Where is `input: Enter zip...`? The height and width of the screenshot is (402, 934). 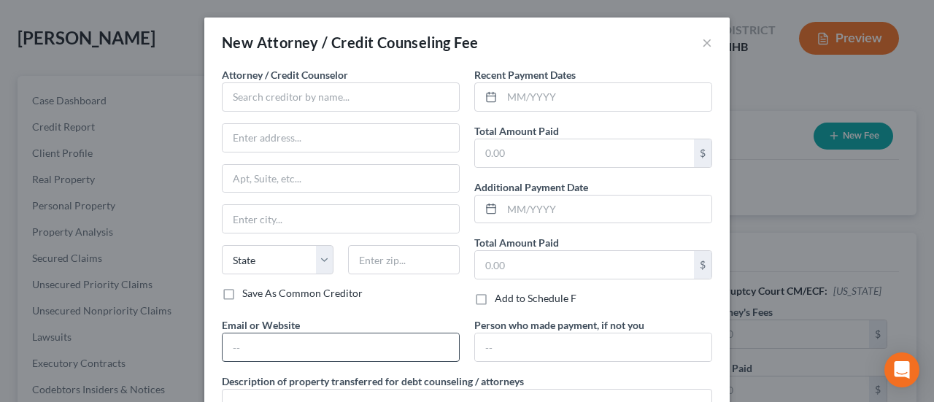
input: Enter zip... is located at coordinates (403, 260).